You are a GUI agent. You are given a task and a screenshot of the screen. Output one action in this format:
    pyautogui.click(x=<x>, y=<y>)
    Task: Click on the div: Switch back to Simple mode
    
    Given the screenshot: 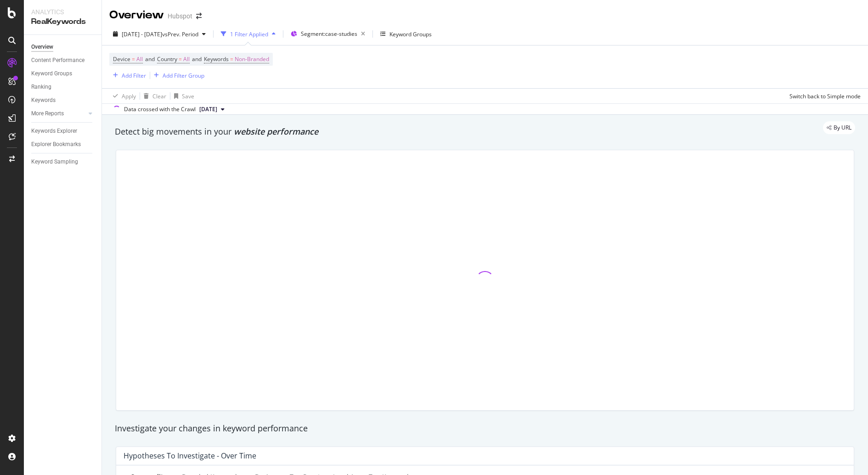 What is the action you would take?
    pyautogui.click(x=825, y=96)
    